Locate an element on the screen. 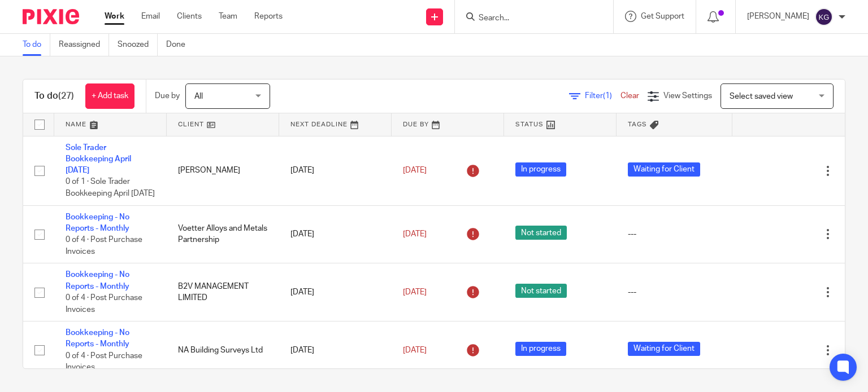 The image size is (868, 392). span: All is located at coordinates (198, 96).